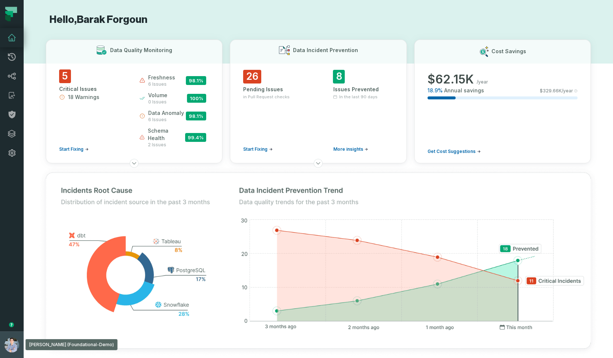 The height and width of the screenshot is (358, 613). What do you see at coordinates (348, 149) in the screenshot?
I see `span: More insights` at bounding box center [348, 149].